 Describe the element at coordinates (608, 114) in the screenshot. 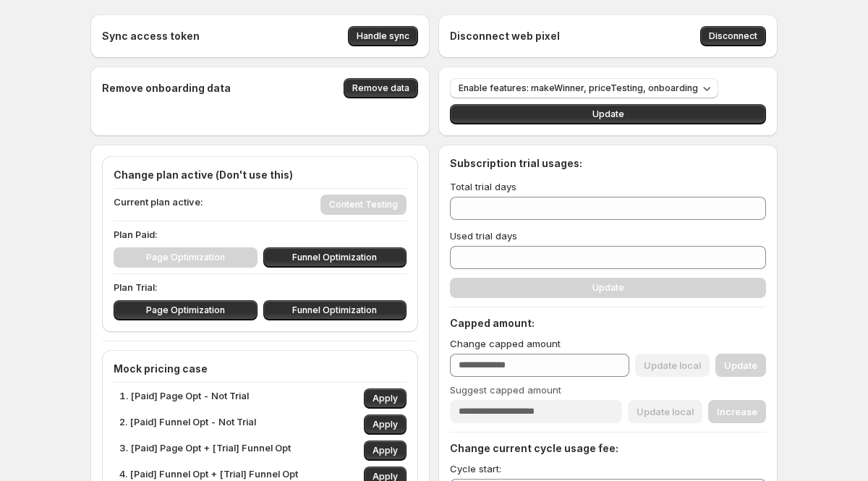

I see `button: Update` at that location.